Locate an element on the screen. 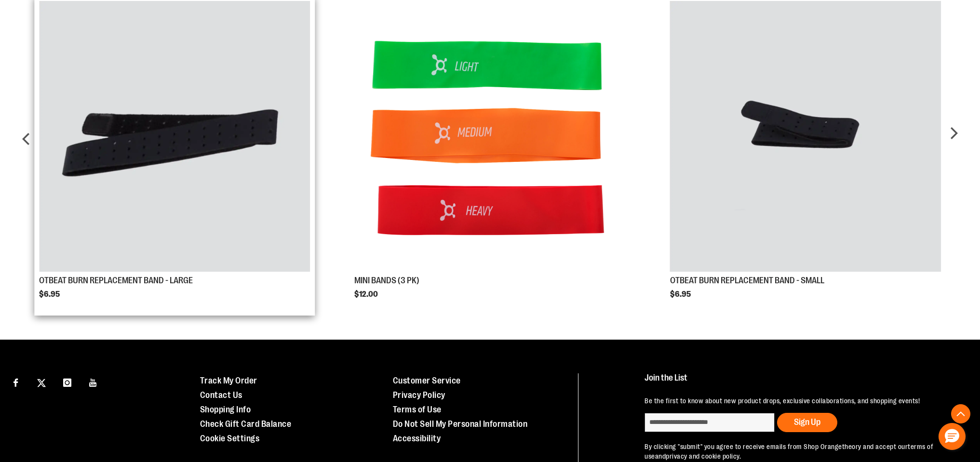 Image resolution: width=980 pixels, height=462 pixels. img: MINI BANDS (3 PK) is located at coordinates (490, 136).